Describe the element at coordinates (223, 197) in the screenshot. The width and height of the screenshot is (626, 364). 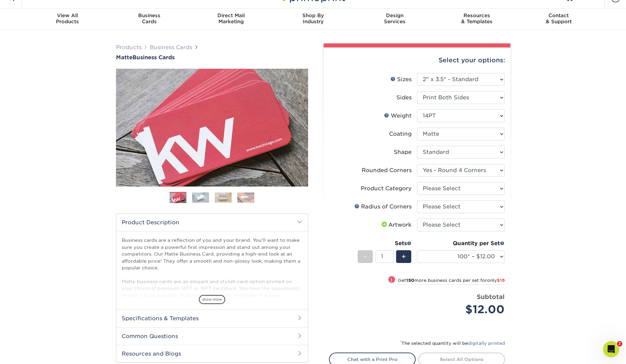
I see `img: Business Cards 03` at that location.